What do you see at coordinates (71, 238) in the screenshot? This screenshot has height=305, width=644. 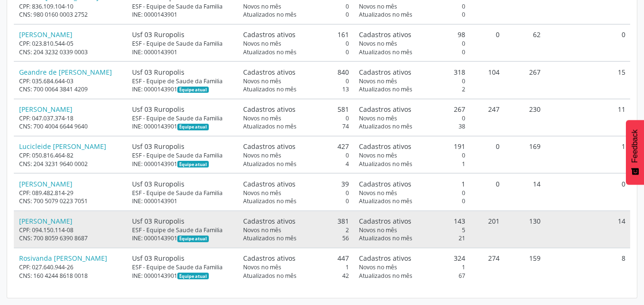 I see `div: CNS: 700 8059 6390 8687` at bounding box center [71, 238].